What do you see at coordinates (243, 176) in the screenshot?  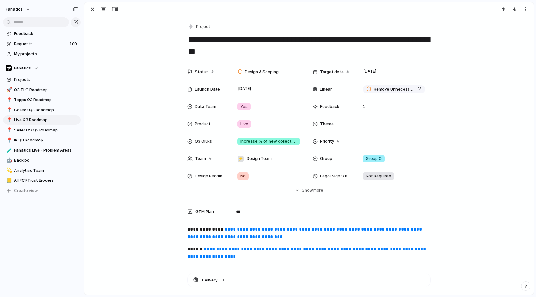 I see `span: No` at bounding box center [243, 176].